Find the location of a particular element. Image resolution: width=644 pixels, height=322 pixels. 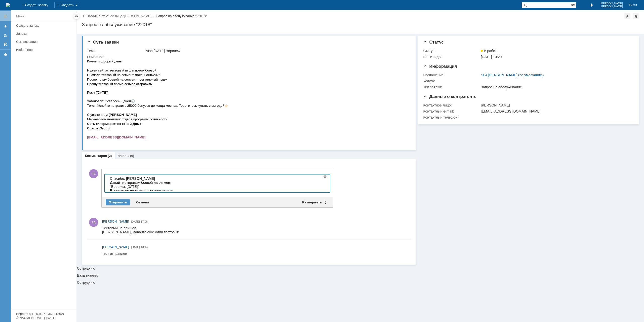

a: Комментарии is located at coordinates (96, 155).